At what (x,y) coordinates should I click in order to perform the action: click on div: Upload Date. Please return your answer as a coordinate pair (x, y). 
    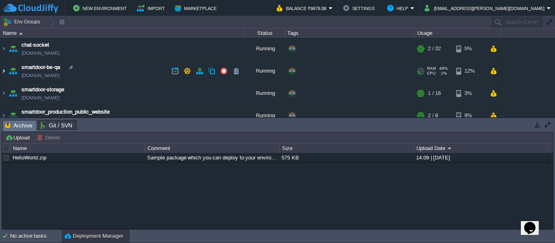
    Looking at the image, I should click on (481, 148).